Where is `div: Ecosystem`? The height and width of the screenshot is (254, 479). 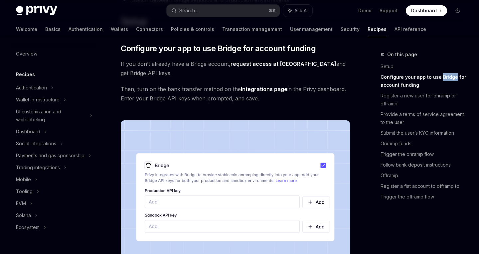 div: Ecosystem is located at coordinates (28, 228).